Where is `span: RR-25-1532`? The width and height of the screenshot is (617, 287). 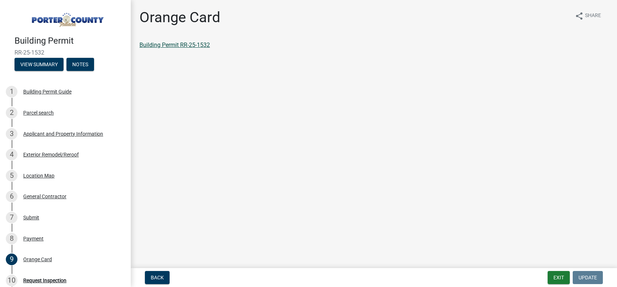
span: RR-25-1532 is located at coordinates (65, 52).